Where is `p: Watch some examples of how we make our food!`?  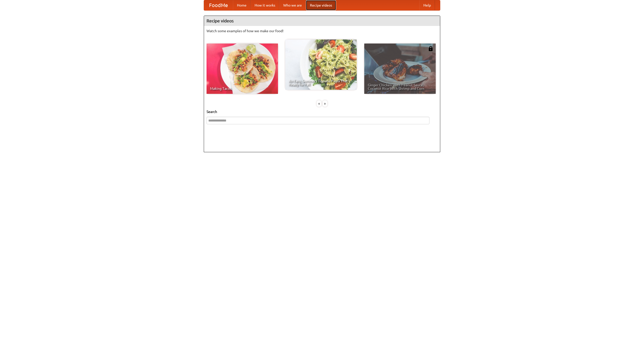
p: Watch some examples of how we make our food! is located at coordinates (322, 31).